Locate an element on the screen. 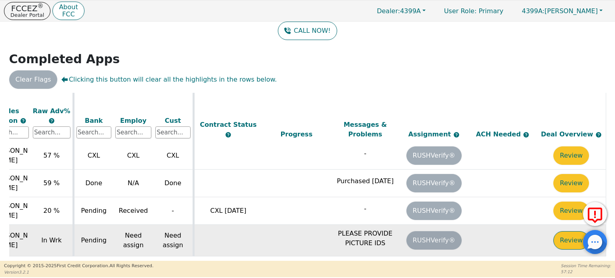 The height and width of the screenshot is (278, 615). span: 59 % is located at coordinates (51, 183).